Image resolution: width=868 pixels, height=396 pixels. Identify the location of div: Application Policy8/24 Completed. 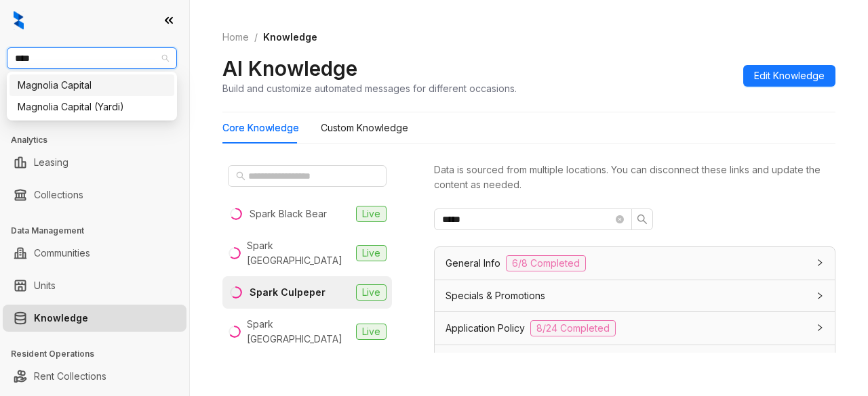
(635, 329).